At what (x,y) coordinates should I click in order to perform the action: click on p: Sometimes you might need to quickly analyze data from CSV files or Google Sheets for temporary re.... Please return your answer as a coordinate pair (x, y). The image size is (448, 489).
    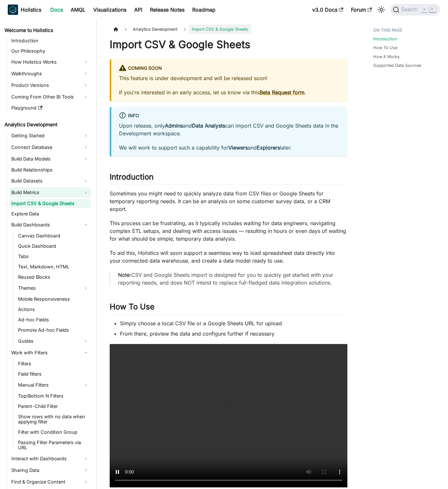
    Looking at the image, I should click on (228, 201).